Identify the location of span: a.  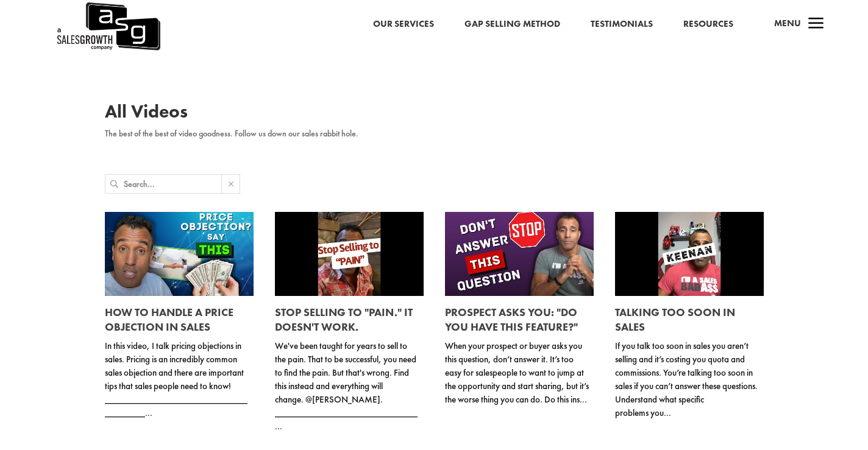
(816, 24).